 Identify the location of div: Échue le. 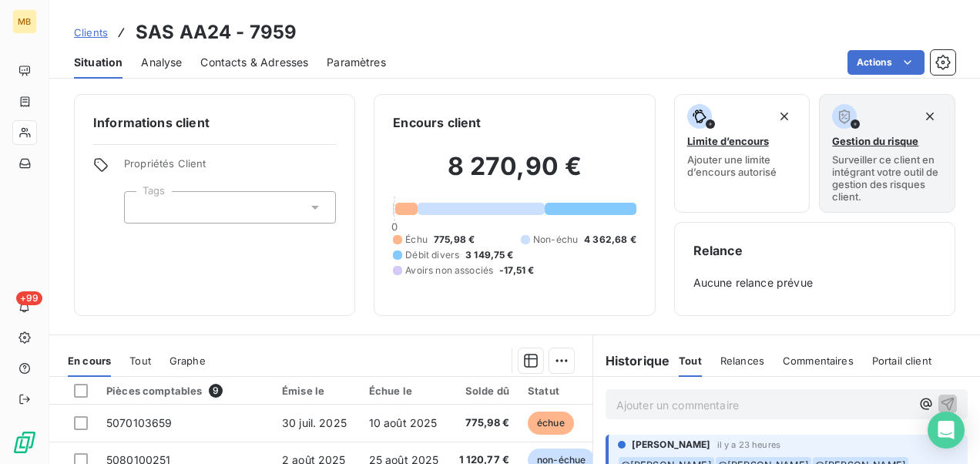
(404, 391).